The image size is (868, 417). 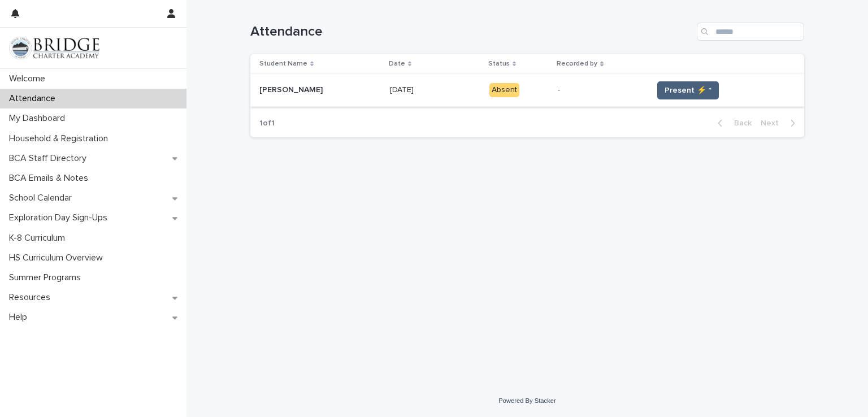 What do you see at coordinates (750, 31) in the screenshot?
I see `div: Search` at bounding box center [750, 31].